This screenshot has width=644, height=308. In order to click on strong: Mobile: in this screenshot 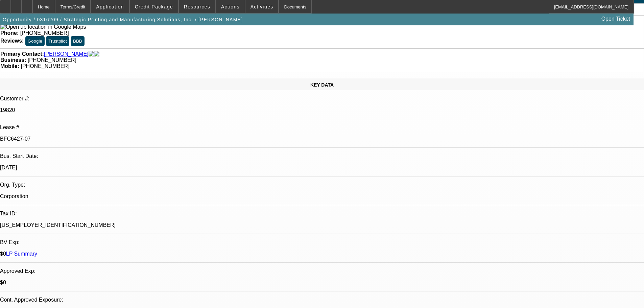, I will do `click(10, 66)`.